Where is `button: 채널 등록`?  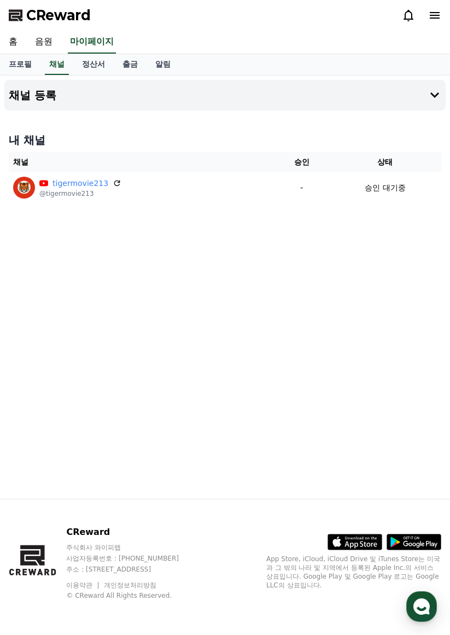
button: 채널 등록 is located at coordinates (225, 95).